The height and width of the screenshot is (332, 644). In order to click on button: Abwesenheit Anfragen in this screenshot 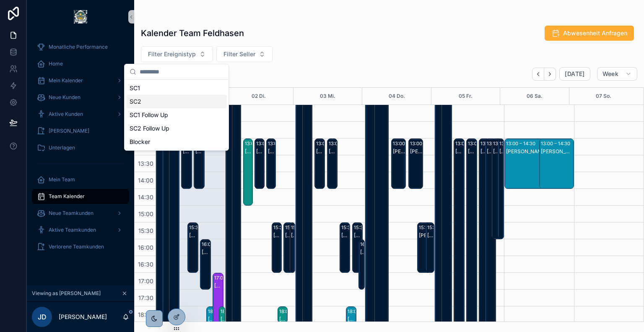, I will do `click(589, 33)`.